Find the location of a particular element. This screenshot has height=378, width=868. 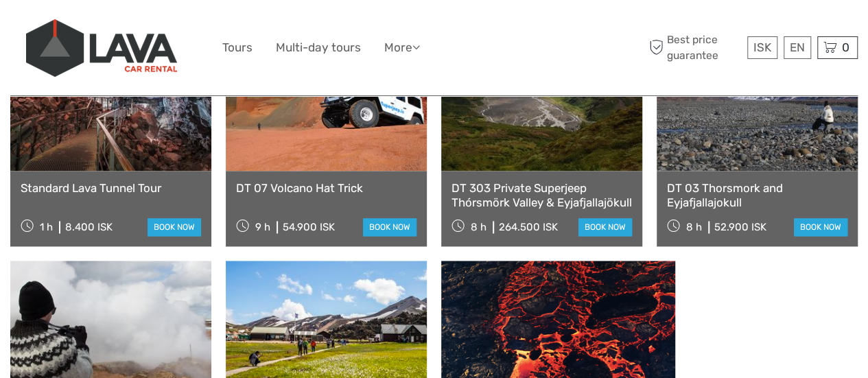

div: 264.500 ISK is located at coordinates (528, 228).